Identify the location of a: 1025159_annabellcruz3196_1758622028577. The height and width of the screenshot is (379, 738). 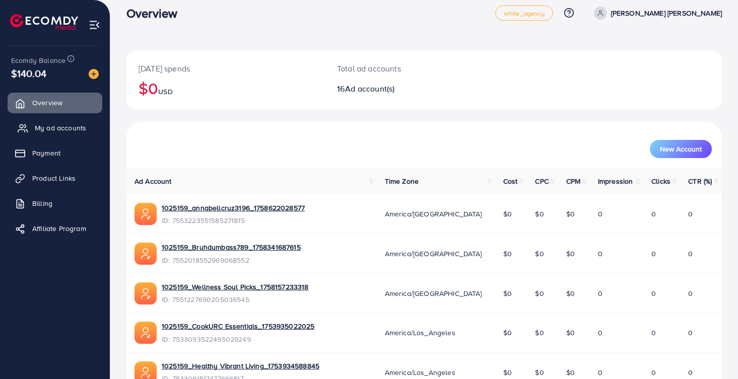
(233, 208).